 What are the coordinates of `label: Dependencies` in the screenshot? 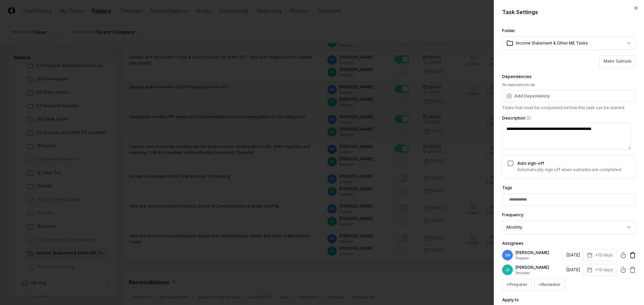 It's located at (517, 76).